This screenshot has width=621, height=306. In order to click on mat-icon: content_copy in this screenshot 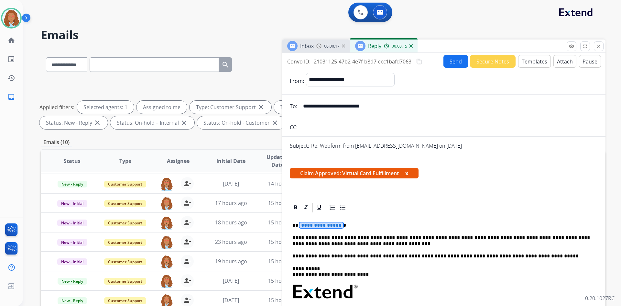, I will do `click(419, 61)`.